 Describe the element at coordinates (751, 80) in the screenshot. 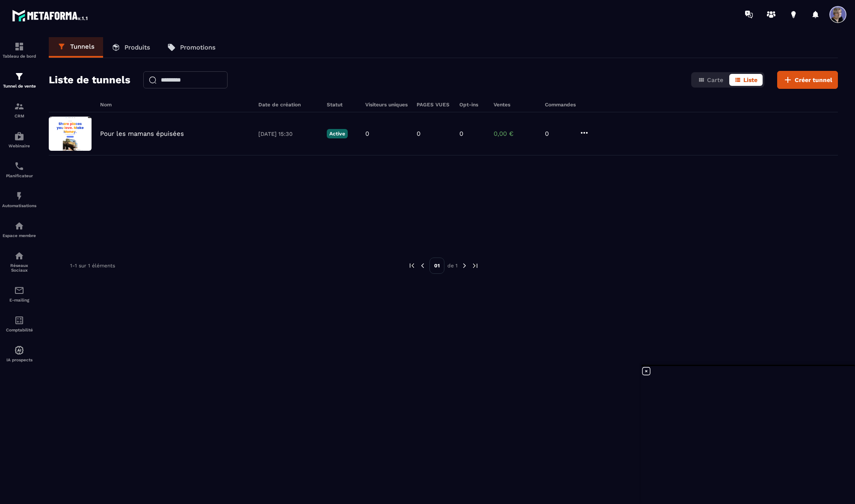

I see `span: Liste` at that location.